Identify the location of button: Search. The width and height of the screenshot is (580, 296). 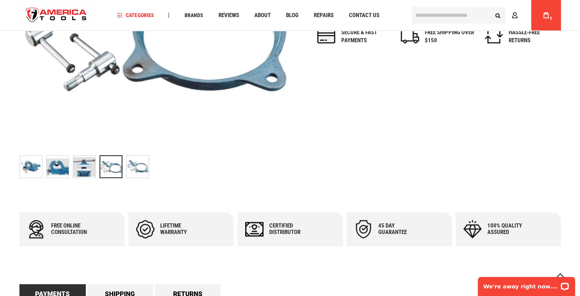
(498, 15).